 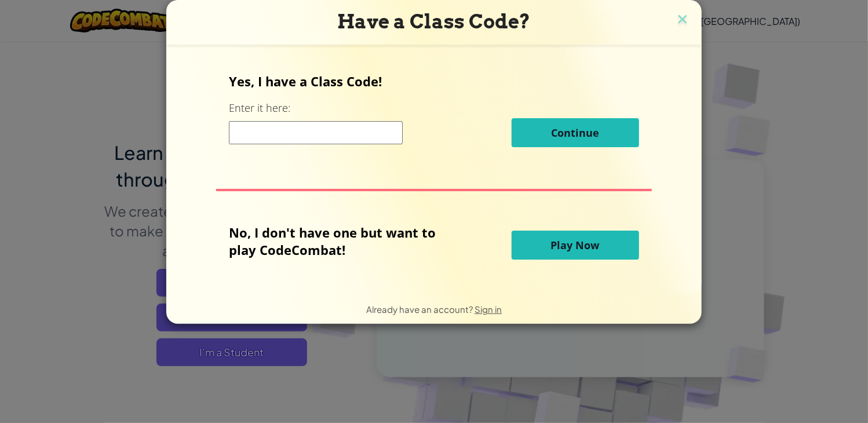 What do you see at coordinates (575, 132) in the screenshot?
I see `button: Continue` at bounding box center [575, 132].